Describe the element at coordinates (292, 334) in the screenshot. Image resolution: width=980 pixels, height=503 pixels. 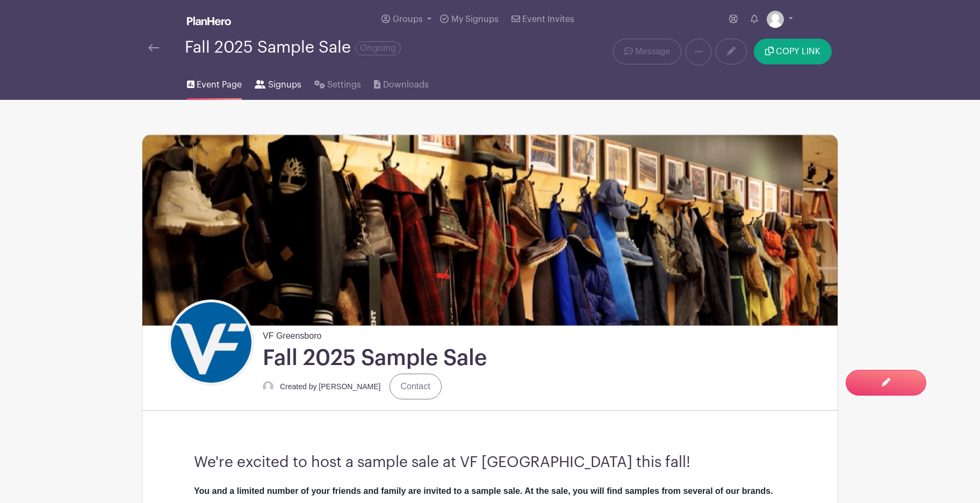
I see `span: VF Greensboro` at that location.